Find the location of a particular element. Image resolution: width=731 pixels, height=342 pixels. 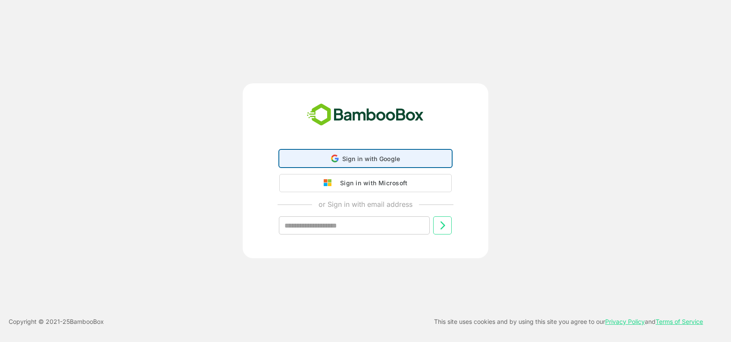

p: This site uses cookies and by using this site you agree to our and is located at coordinates (569, 321).